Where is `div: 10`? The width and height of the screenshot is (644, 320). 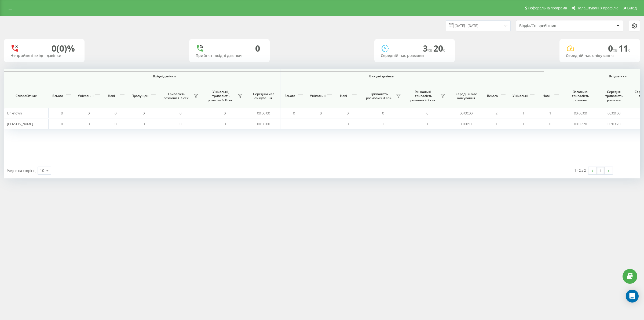 div: 10 is located at coordinates (42, 171).